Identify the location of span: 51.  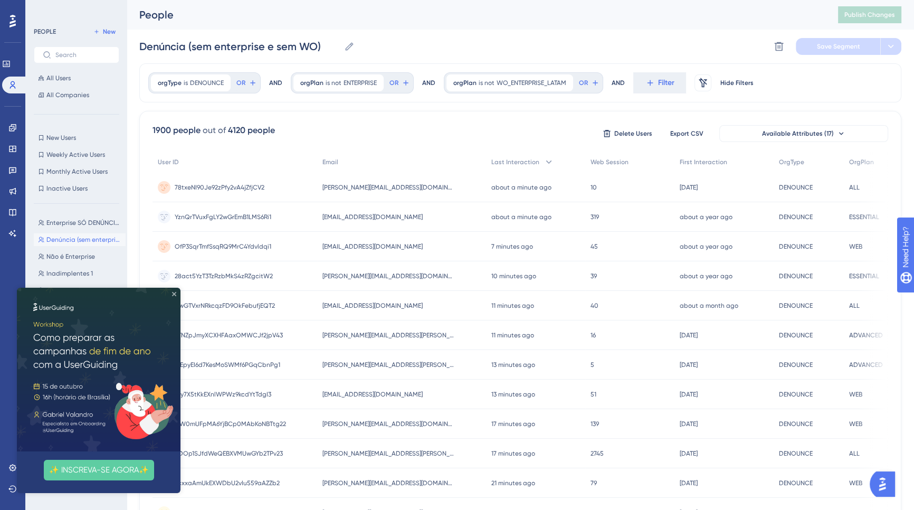
(593, 394).